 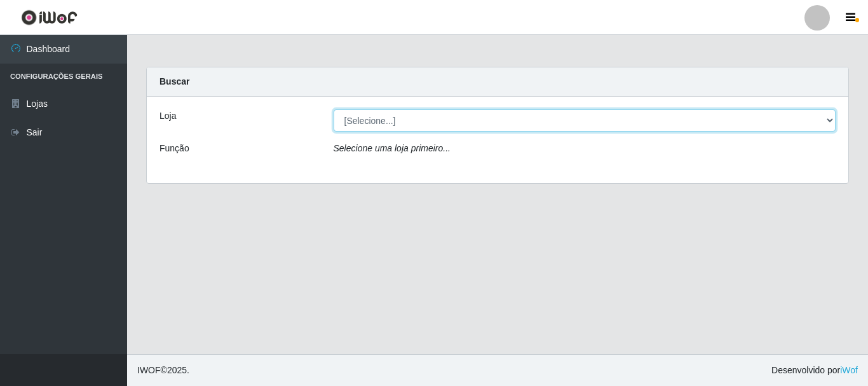 I want to click on a: iWof, so click(x=849, y=370).